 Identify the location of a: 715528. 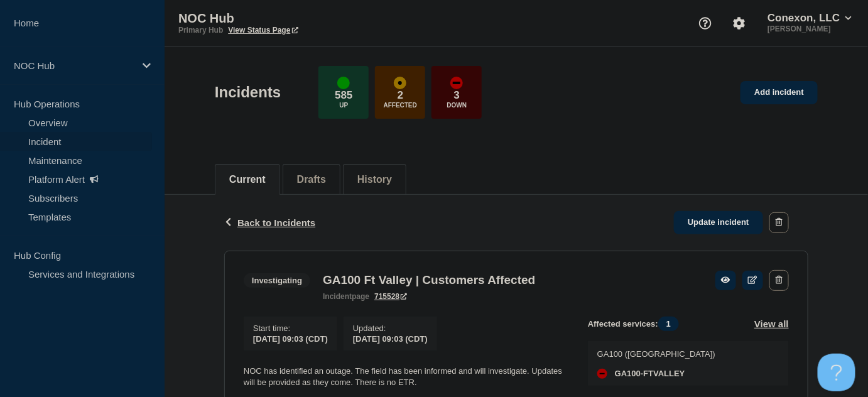
(391, 297).